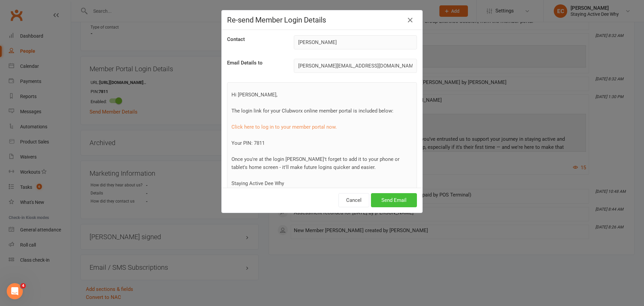 Image resolution: width=644 pixels, height=306 pixels. I want to click on span: Staying Active Dee Why, so click(258, 183).